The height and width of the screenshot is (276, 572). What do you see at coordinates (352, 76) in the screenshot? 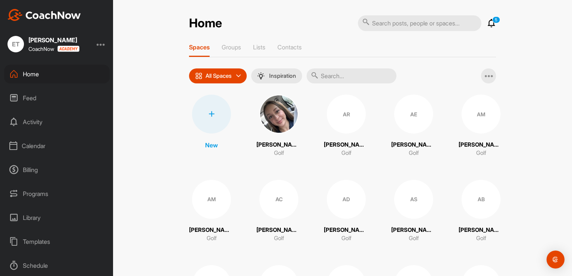
I see `input: Search...` at bounding box center [352, 76].